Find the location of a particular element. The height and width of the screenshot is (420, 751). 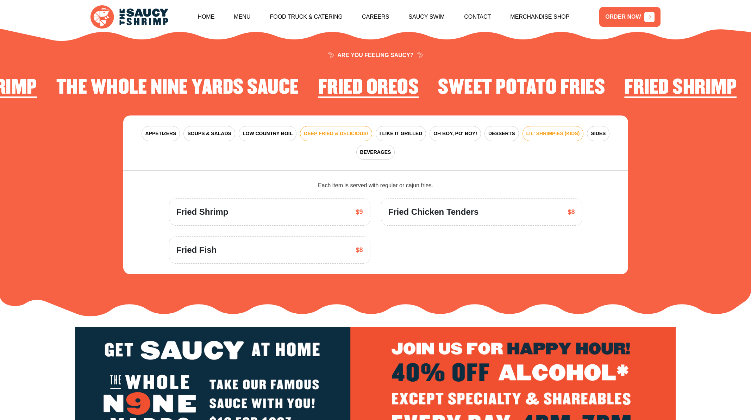

img: logo is located at coordinates (129, 17).